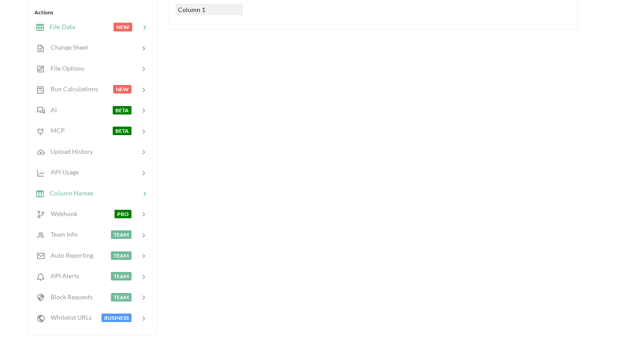 The height and width of the screenshot is (348, 644). What do you see at coordinates (51, 110) in the screenshot?
I see `span: AI` at bounding box center [51, 110].